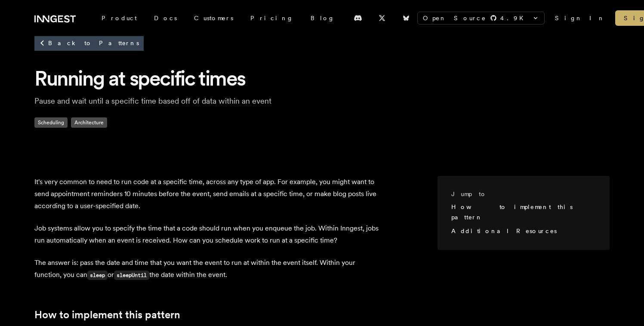 The height and width of the screenshot is (326, 644). I want to click on a: Pricing, so click(272, 18).